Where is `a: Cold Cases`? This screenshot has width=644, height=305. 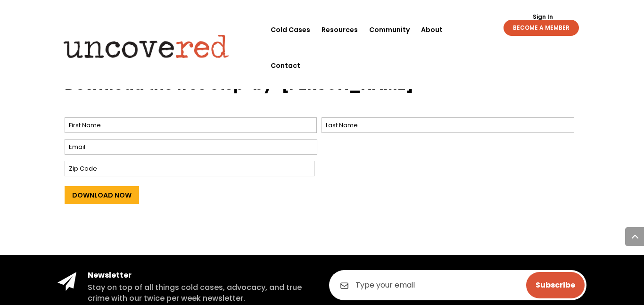 a: Cold Cases is located at coordinates (291, 30).